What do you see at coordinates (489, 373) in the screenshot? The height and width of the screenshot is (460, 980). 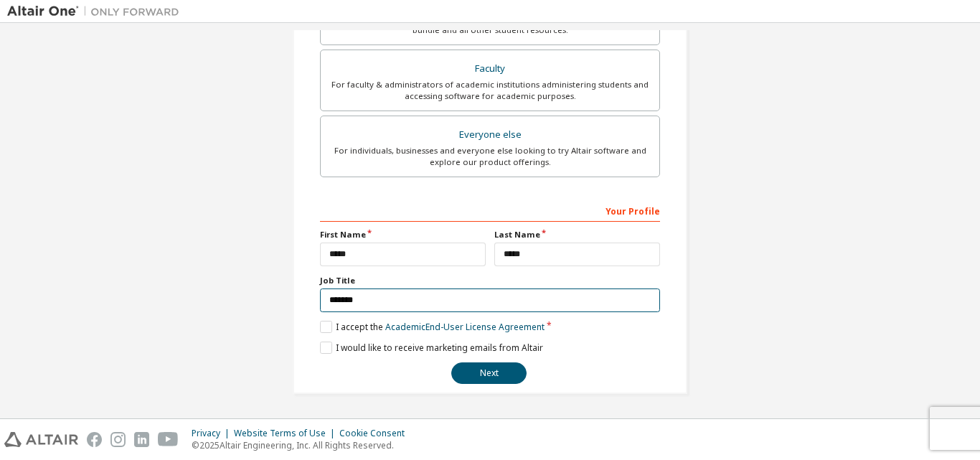 I see `button: Next` at bounding box center [489, 373].